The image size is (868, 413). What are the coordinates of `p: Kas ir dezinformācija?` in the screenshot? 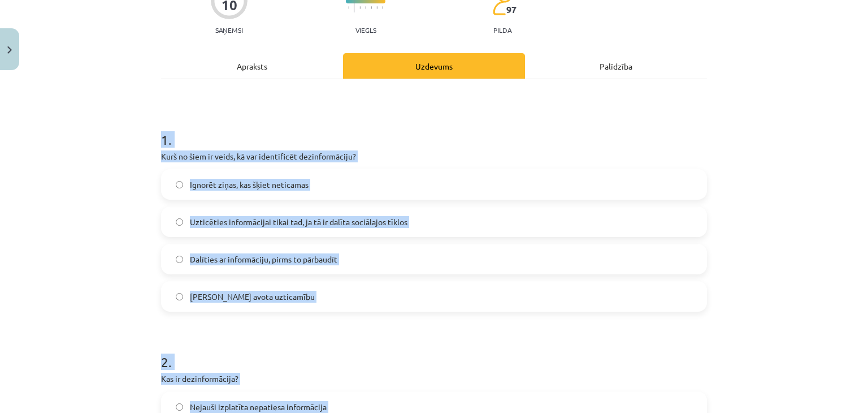 It's located at (434, 378).